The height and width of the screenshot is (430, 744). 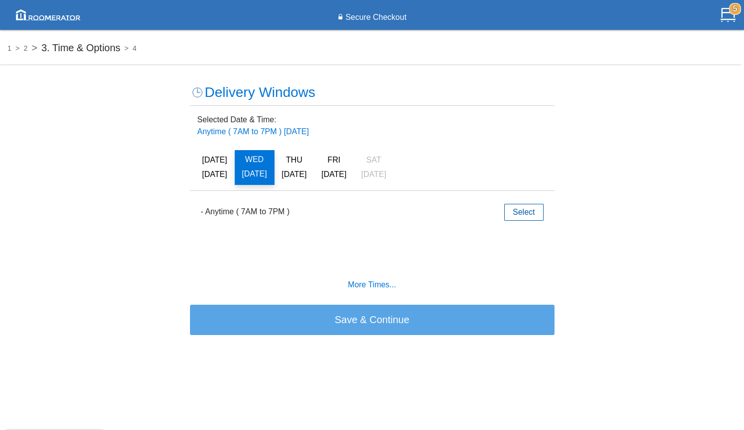 What do you see at coordinates (294, 160) in the screenshot?
I see `h6: THU` at bounding box center [294, 160].